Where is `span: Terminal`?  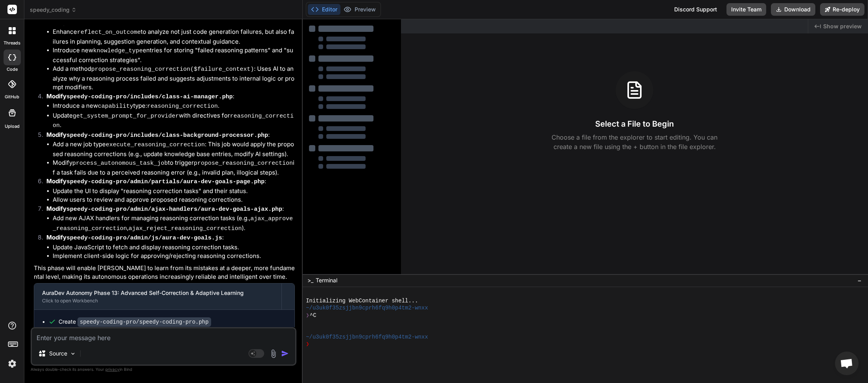
span: Terminal is located at coordinates (326, 280).